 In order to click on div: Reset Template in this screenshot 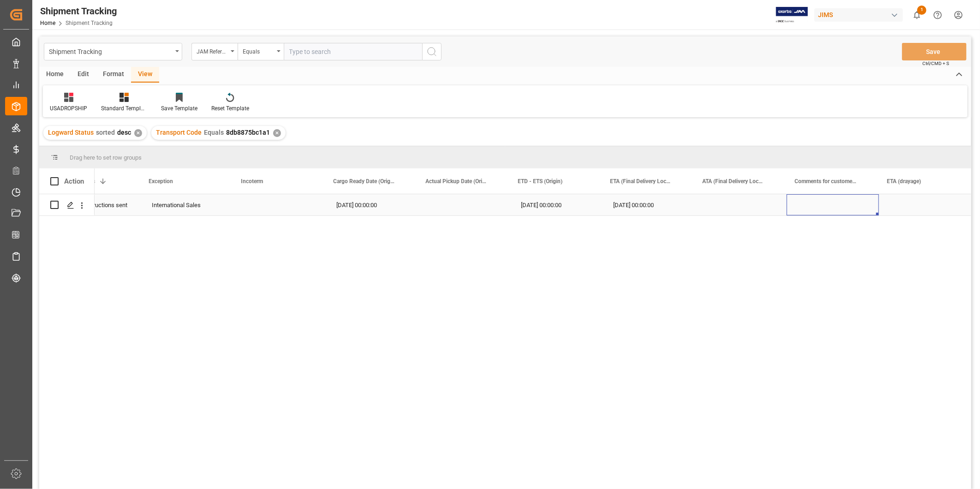, I will do `click(230, 109)`.